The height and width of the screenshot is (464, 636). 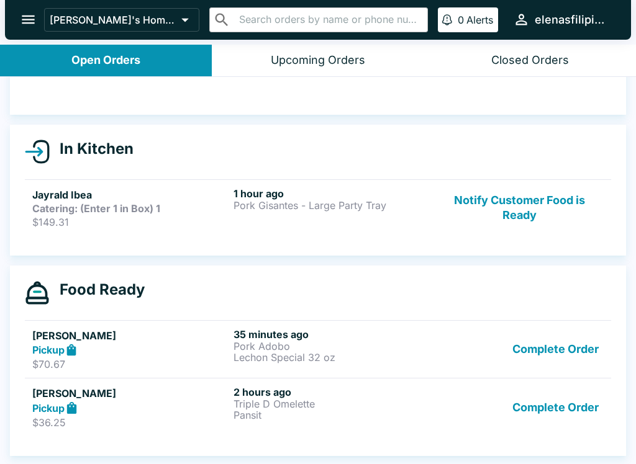 I want to click on p: Triple D Omelette, so click(x=331, y=404).